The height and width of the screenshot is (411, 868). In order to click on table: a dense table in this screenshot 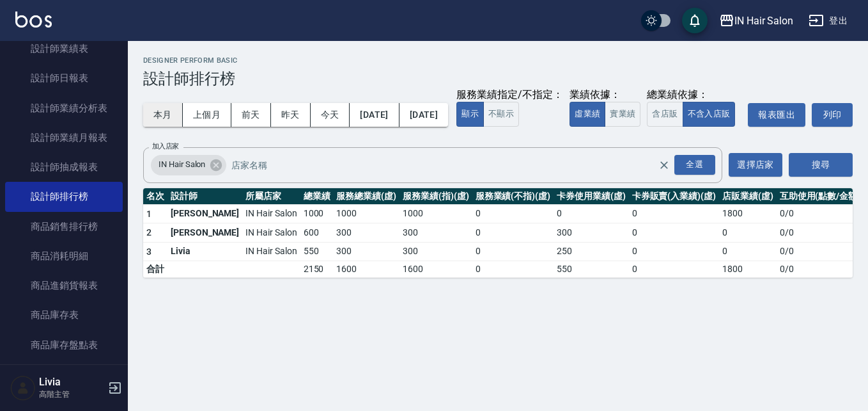, I will do `click(503, 233)`.